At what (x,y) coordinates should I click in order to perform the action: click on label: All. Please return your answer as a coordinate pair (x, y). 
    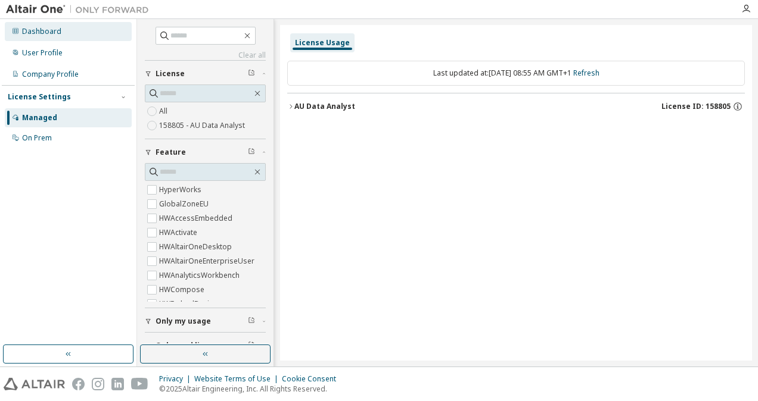
    Looking at the image, I should click on (164, 111).